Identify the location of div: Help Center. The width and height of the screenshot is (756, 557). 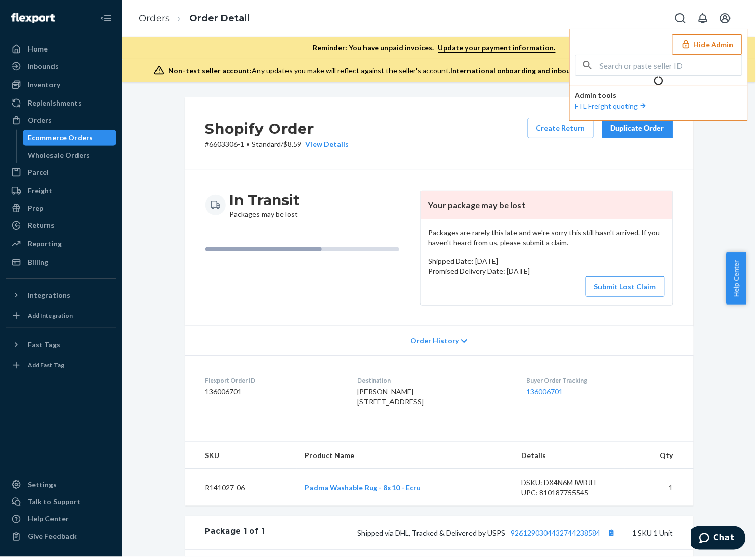
(48, 519).